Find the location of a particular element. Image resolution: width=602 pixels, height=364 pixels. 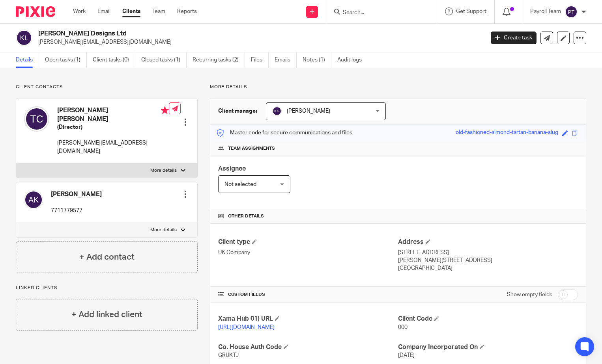

p: Master code for secure communications and files is located at coordinates (284, 133).